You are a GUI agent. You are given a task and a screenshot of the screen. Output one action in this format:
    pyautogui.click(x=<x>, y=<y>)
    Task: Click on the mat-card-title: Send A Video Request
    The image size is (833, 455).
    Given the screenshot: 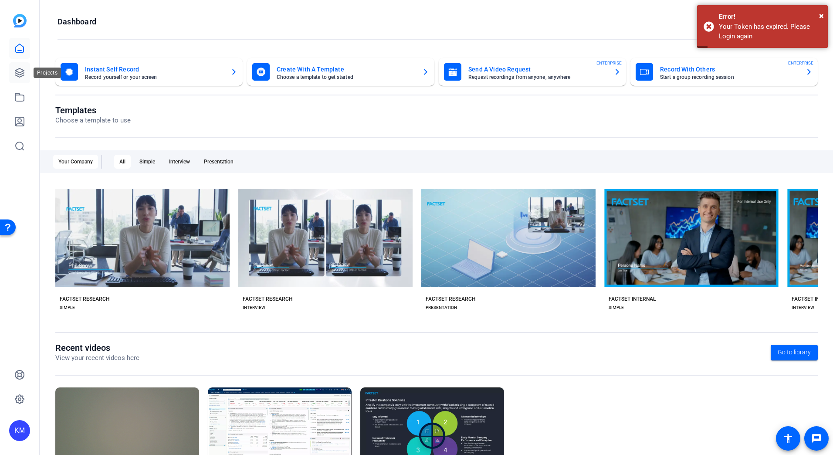 What is the action you would take?
    pyautogui.click(x=538, y=69)
    